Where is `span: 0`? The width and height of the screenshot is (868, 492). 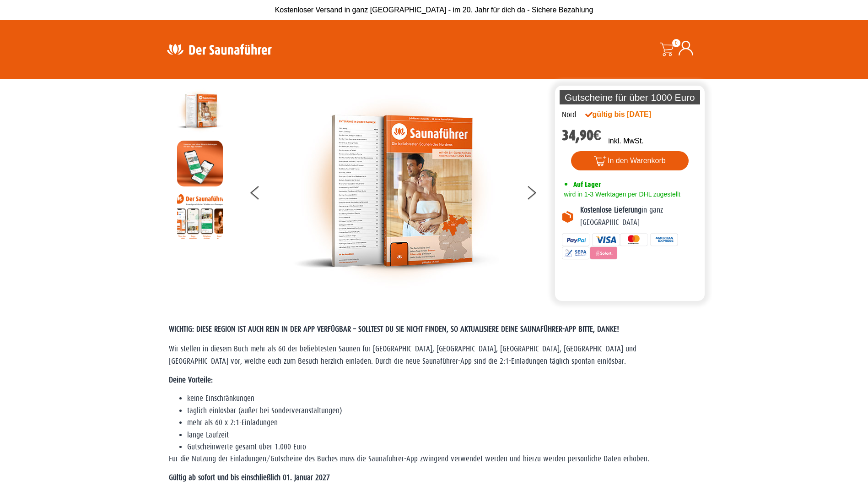 span: 0 is located at coordinates (677, 43).